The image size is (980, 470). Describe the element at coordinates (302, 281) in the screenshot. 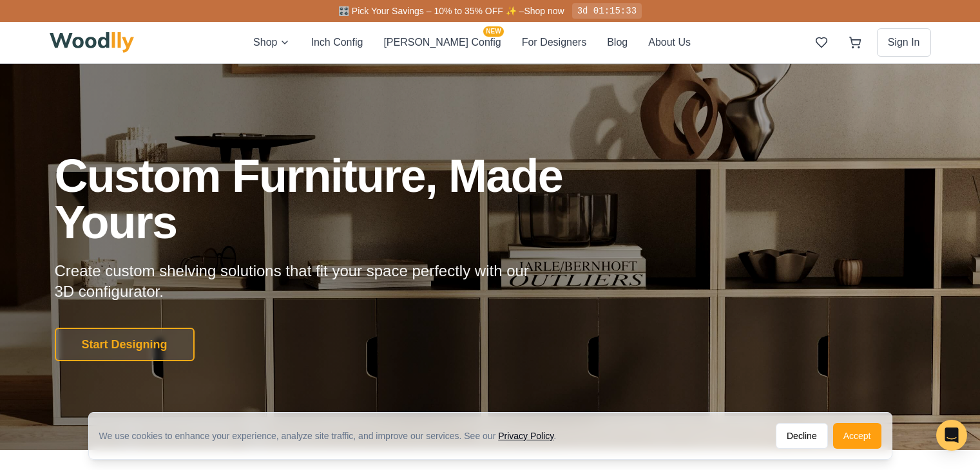

I see `p: Create custom shelving solutions that fit your space perfectly with our 3D configurator.` at that location.